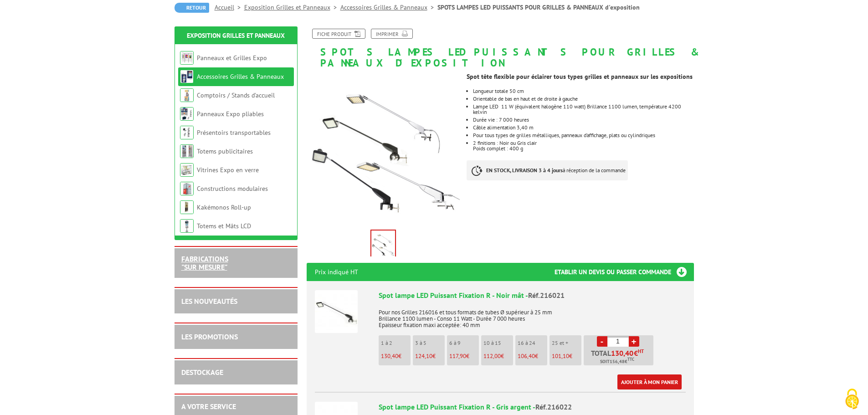  Describe the element at coordinates (560, 356) in the screenshot. I see `span: 101,10` at that location.